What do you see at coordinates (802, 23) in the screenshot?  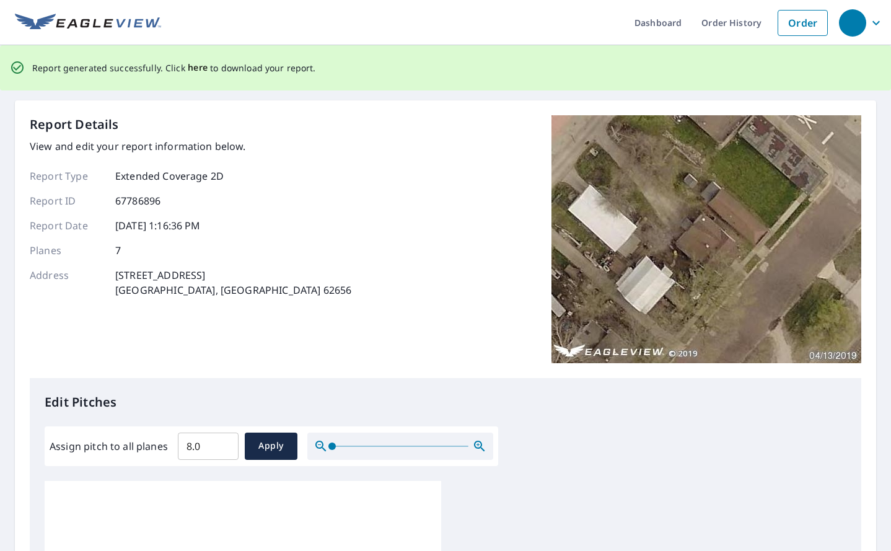 I see `a: Order` at bounding box center [802, 23].